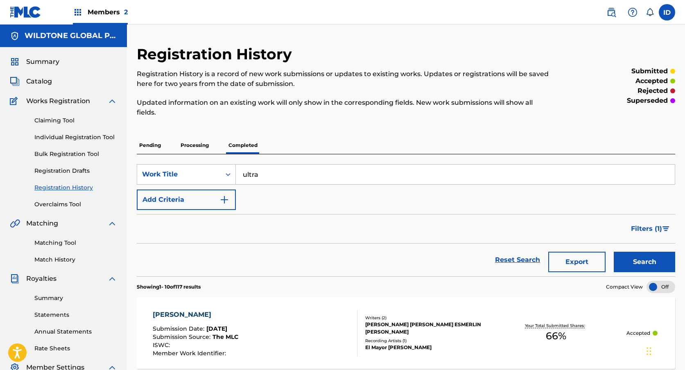  I want to click on img: filter, so click(666, 229).